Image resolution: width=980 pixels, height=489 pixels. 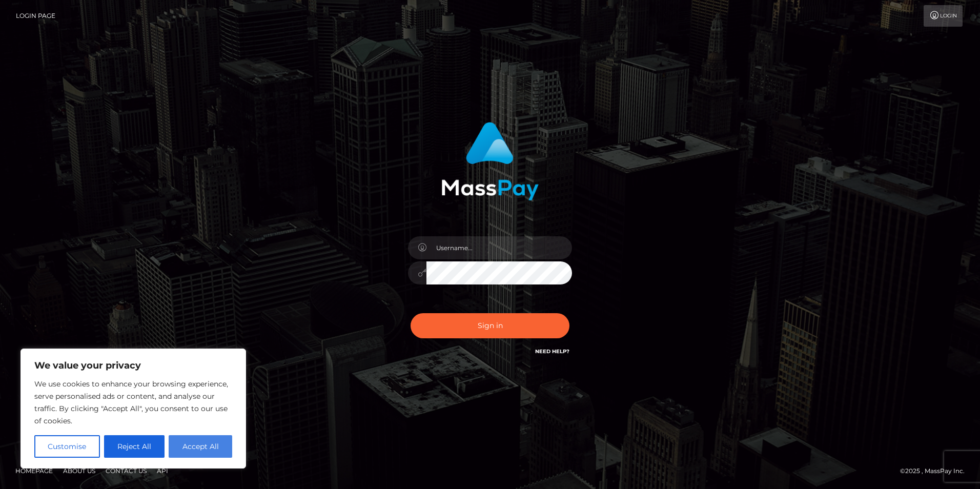 I want to click on a: Login Page, so click(x=35, y=16).